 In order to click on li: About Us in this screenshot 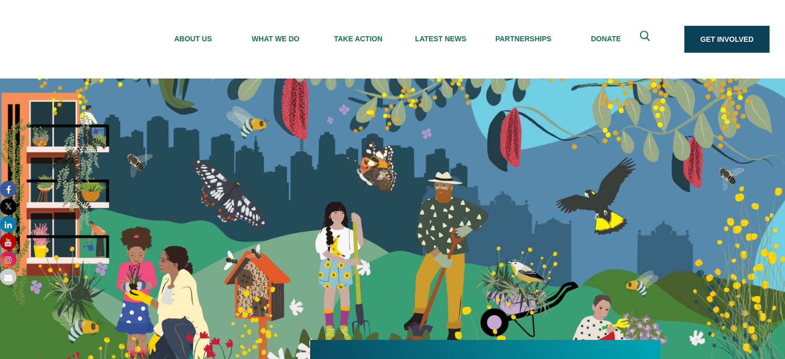, I will do `click(193, 39)`.